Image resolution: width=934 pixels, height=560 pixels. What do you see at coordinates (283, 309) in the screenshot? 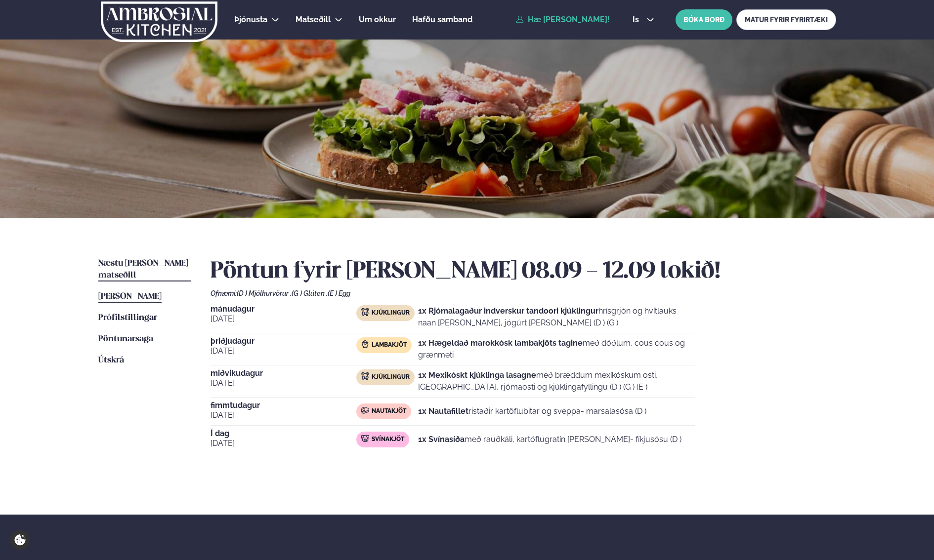
I see `span: mánudagur` at bounding box center [283, 309].